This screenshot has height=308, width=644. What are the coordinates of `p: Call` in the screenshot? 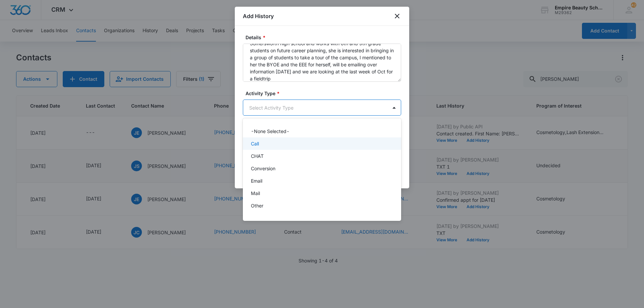 It's located at (255, 143).